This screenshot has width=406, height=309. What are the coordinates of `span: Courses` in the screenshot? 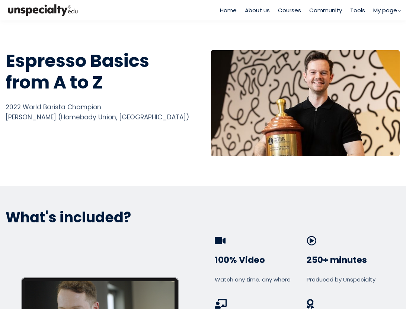 It's located at (289, 10).